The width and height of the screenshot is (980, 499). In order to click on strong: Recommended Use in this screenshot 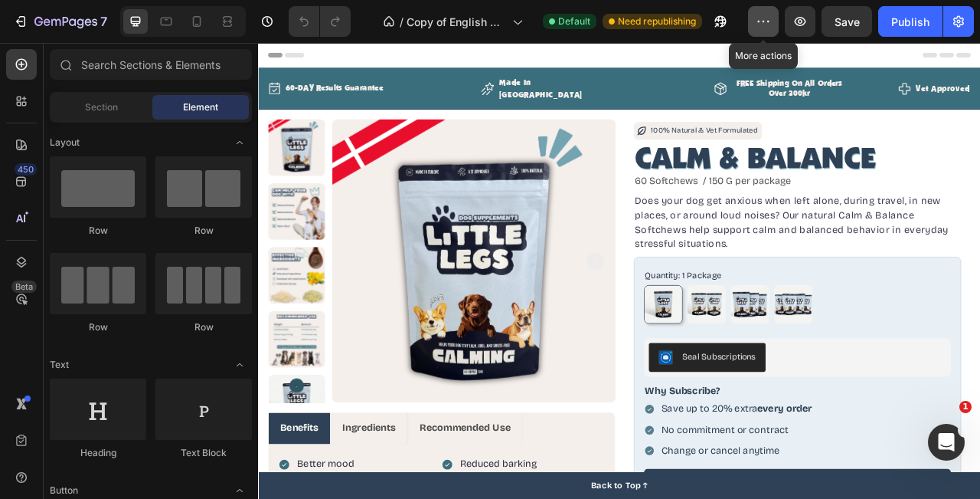, I will do `click(262, 489)`.